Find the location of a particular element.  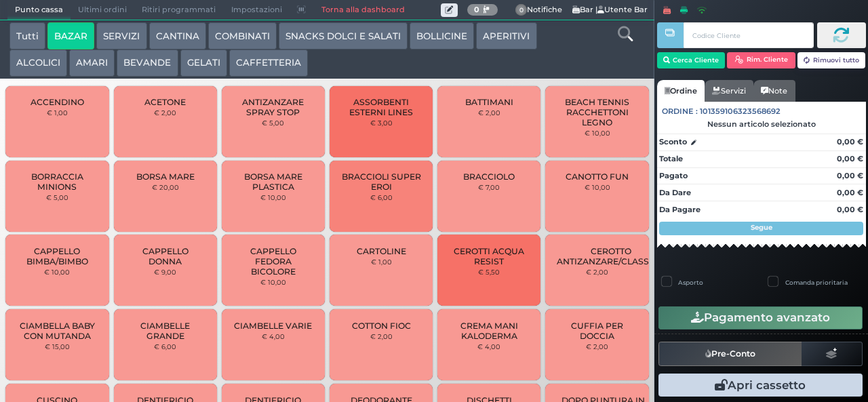

button: Tutti is located at coordinates (28, 36).